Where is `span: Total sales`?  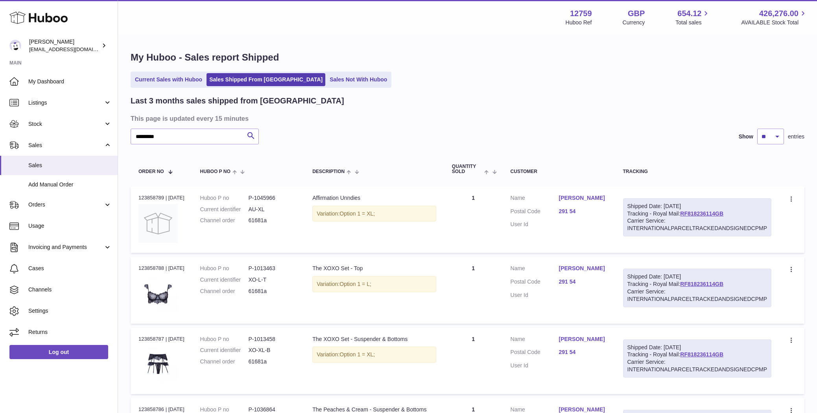
span: Total sales is located at coordinates (693, 22).